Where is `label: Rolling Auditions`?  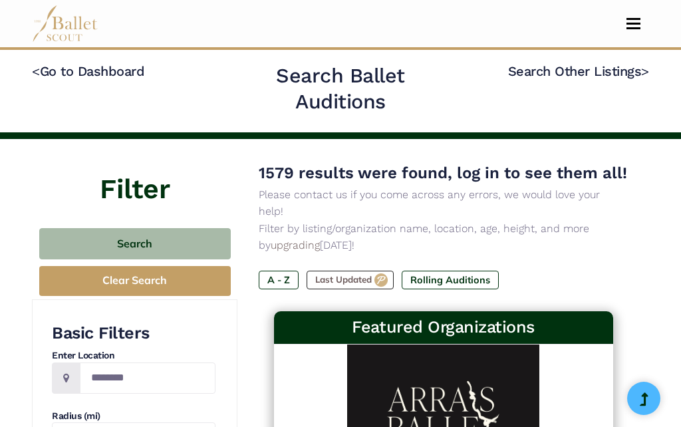
label: Rolling Auditions is located at coordinates (450, 280).